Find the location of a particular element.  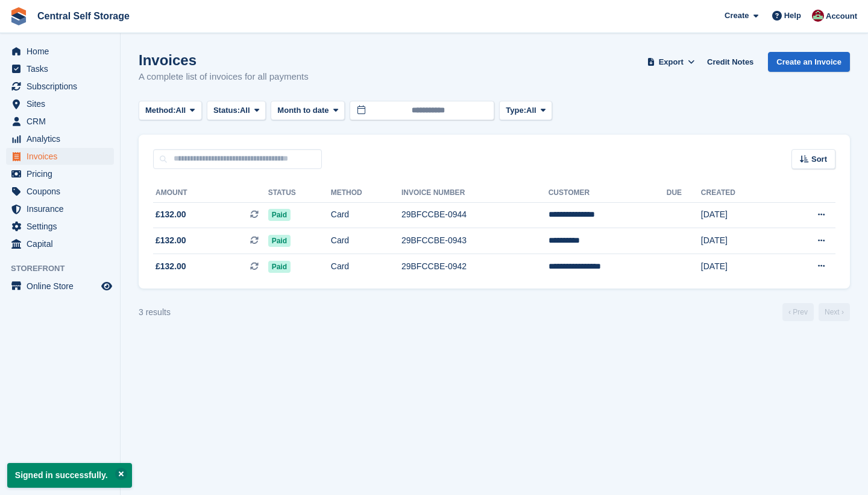

a: Previous is located at coordinates (798, 312).